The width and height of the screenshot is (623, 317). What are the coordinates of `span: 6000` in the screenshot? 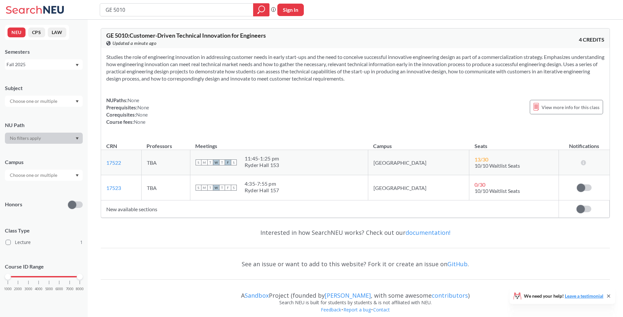 It's located at (59, 289).